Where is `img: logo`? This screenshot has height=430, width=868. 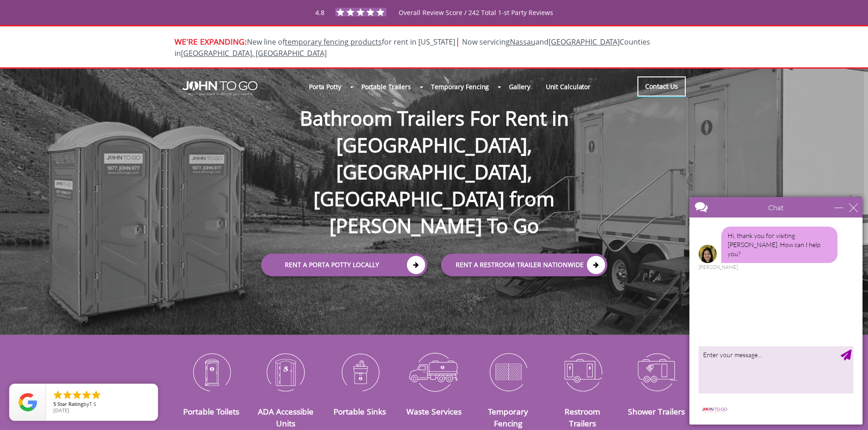 img: logo is located at coordinates (31, 218).